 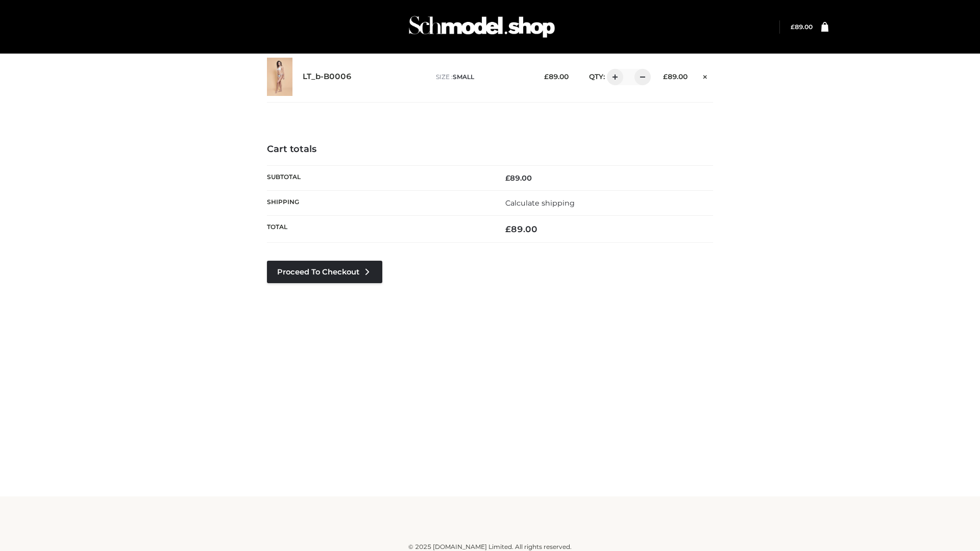 I want to click on a: Schmodel Admin 964, so click(x=482, y=27).